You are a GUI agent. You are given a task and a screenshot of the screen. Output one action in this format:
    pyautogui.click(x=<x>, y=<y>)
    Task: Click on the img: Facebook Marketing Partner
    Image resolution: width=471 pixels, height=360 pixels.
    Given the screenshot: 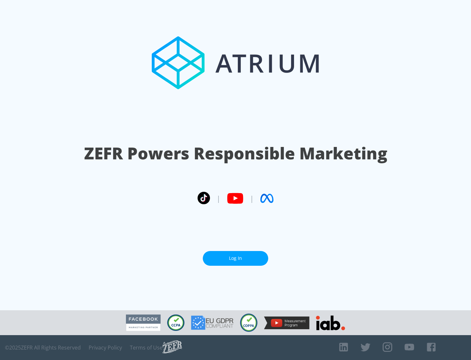 What is the action you would take?
    pyautogui.click(x=143, y=322)
    